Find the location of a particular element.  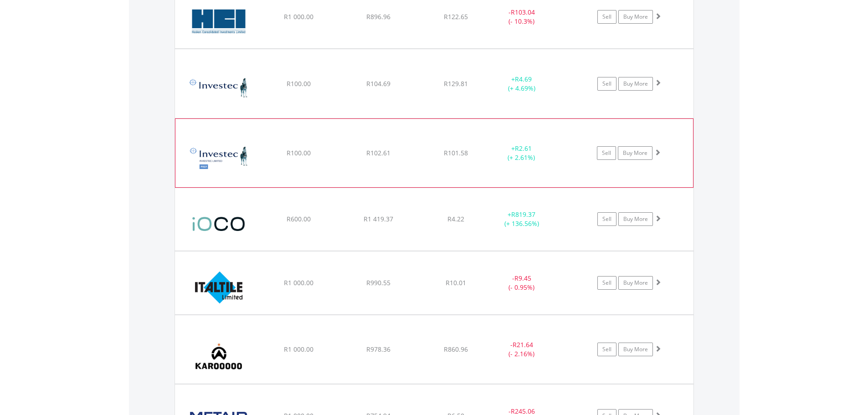

div: + (+ 4.69%) is located at coordinates (522, 84).